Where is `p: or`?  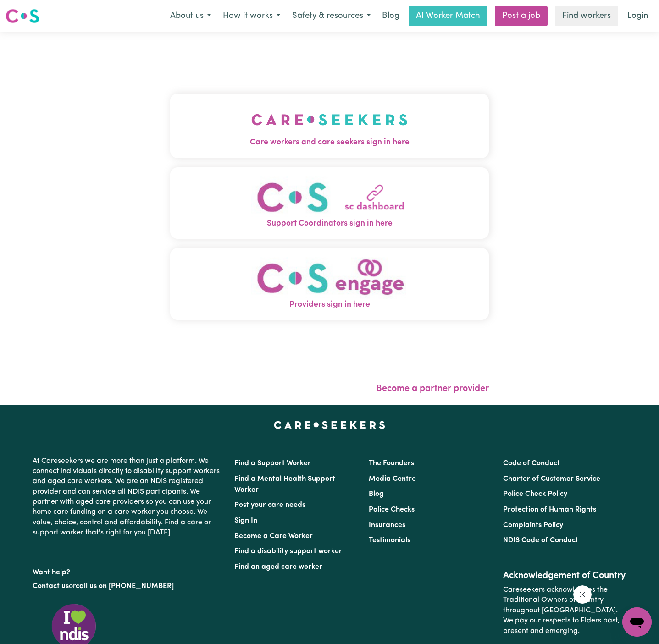 p: or is located at coordinates (128, 586).